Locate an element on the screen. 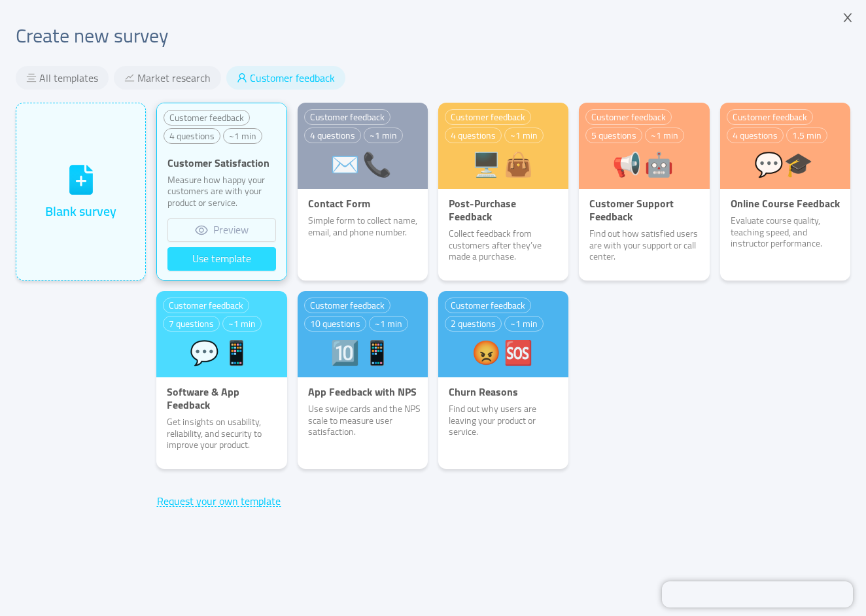 Image resolution: width=866 pixels, height=616 pixels. p: Evaluate course quality, teaching speed, and instructor performance. is located at coordinates (785, 232).